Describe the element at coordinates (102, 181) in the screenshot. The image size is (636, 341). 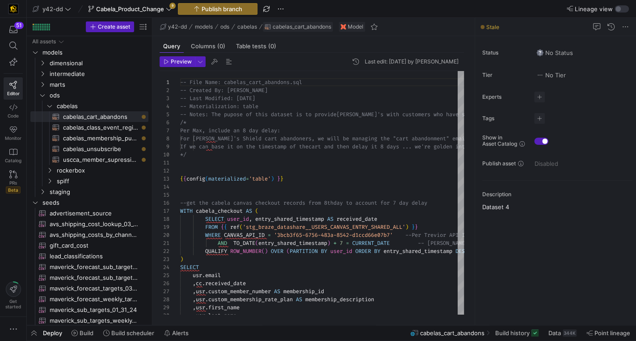
I see `span: spiff` at that location.